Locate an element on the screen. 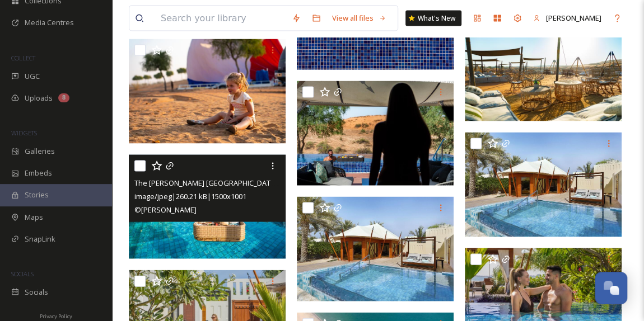 The width and height of the screenshot is (644, 321). button: Open Chat is located at coordinates (611, 288).